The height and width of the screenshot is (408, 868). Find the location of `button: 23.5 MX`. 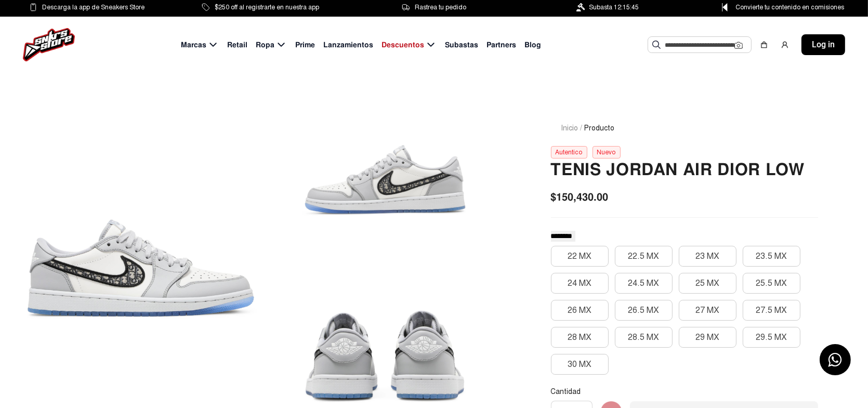

button: 23.5 MX is located at coordinates (771, 256).